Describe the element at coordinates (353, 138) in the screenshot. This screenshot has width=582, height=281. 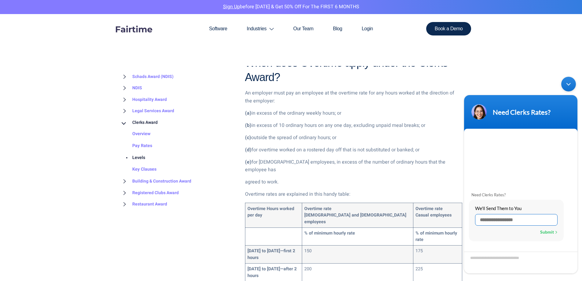
I see `p: outside the spread of ordinary hours; or` at that location.